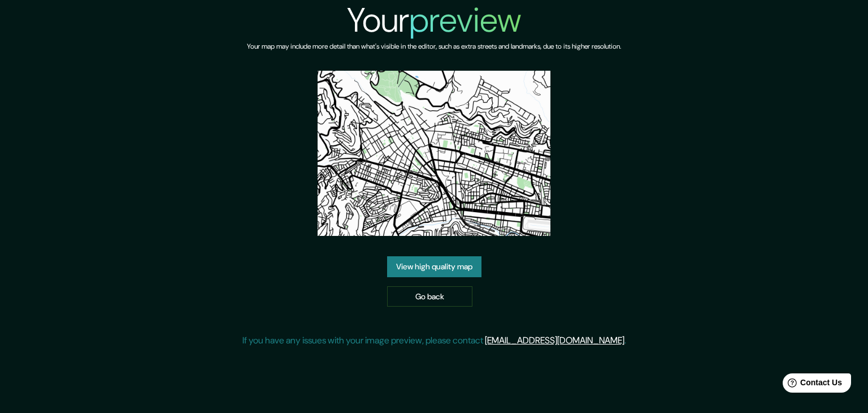  Describe the element at coordinates (434, 341) in the screenshot. I see `p: If you have any issues with your image preview, please contact .` at that location.